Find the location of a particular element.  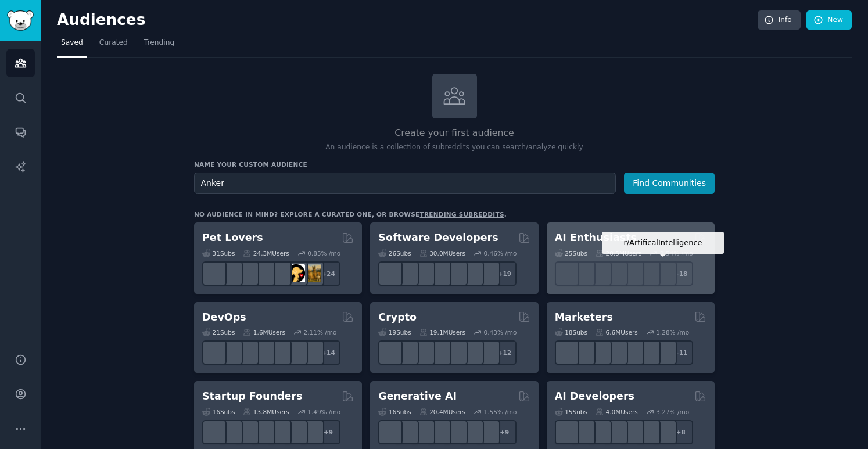

h2: Crypto is located at coordinates (398, 317).